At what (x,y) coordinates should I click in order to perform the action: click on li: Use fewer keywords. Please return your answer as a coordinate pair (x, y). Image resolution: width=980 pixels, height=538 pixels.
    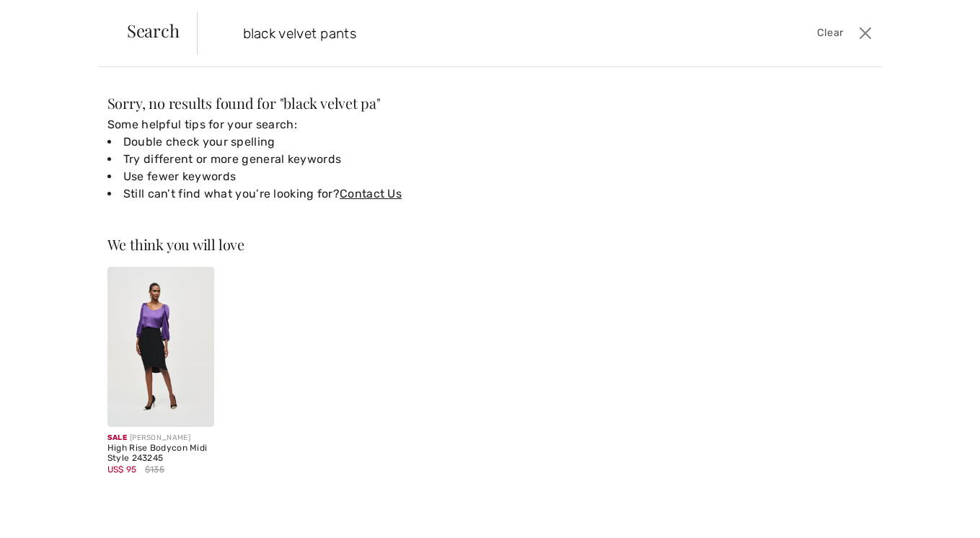
    Looking at the image, I should click on (347, 177).